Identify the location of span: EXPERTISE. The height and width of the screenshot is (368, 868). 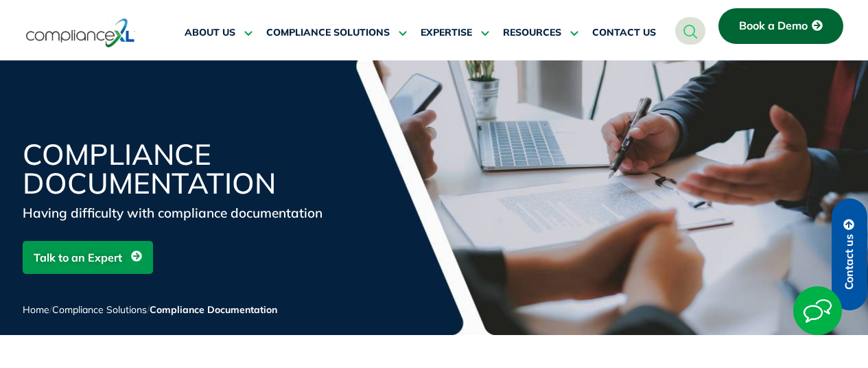
(446, 33).